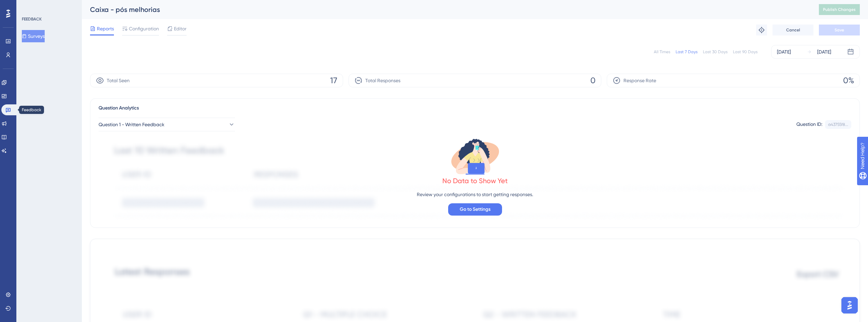  I want to click on div: Last 7 Days, so click(686, 52).